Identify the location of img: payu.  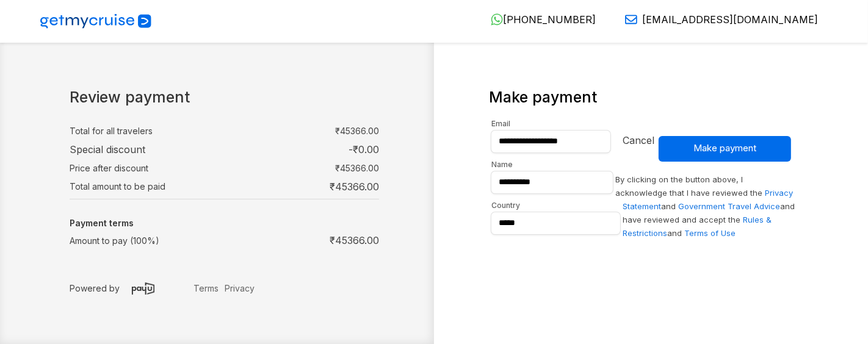
(143, 288).